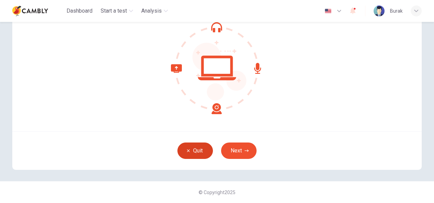 The height and width of the screenshot is (203, 434). I want to click on button: Analysis, so click(154, 11).